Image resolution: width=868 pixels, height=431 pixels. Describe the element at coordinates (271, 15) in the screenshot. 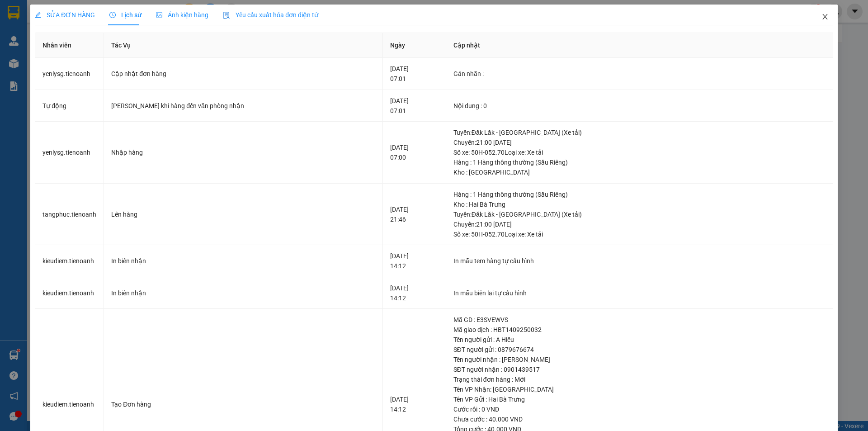

I see `span: Yêu cầu xuất hóa đơn điện tử` at that location.